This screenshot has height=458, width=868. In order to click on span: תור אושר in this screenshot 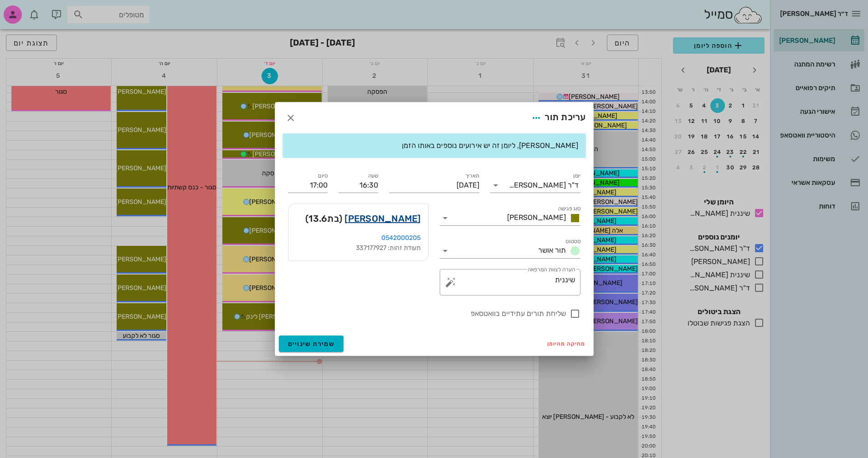, I will do `click(552, 250)`.